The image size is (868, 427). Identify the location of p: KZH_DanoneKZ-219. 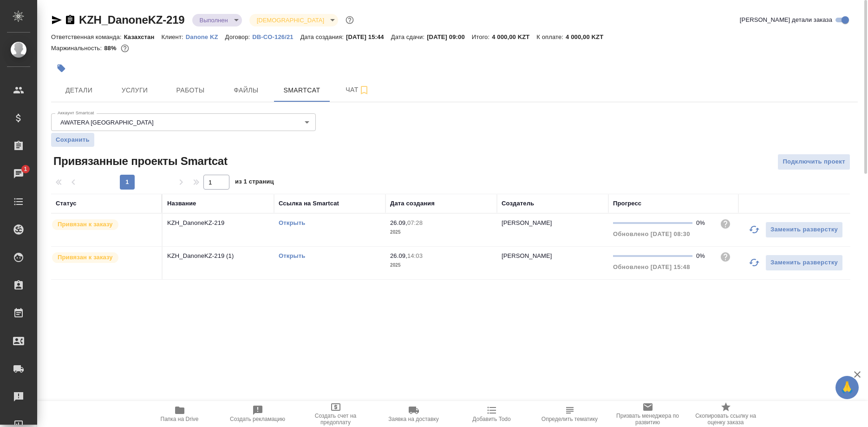
(219, 223).